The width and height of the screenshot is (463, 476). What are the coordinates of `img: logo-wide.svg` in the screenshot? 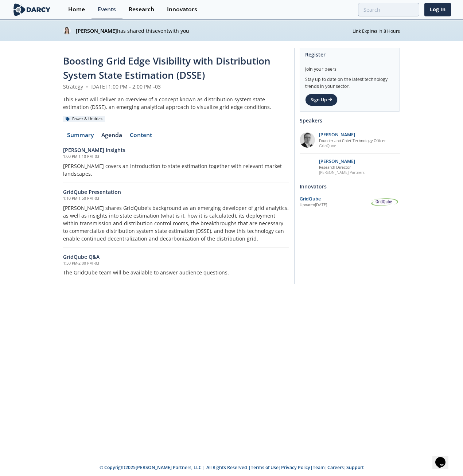 It's located at (32, 9).